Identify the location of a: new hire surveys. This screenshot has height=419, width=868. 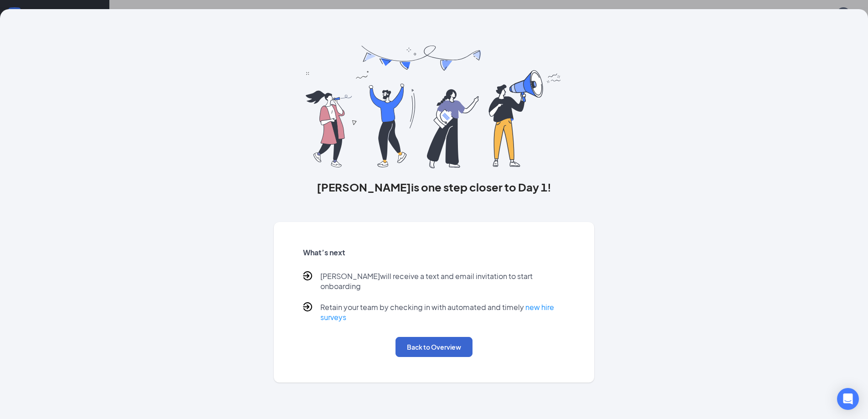
(437, 312).